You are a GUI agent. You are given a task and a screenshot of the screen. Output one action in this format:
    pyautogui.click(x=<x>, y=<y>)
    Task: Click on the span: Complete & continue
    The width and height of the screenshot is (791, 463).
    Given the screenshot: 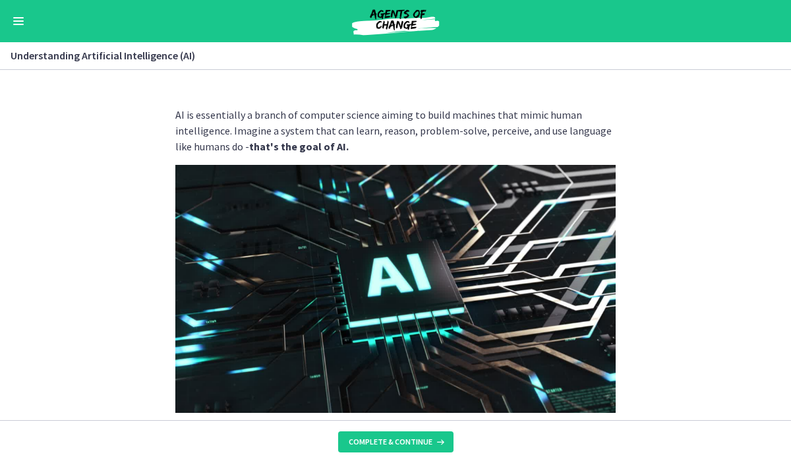 What is the action you would take?
    pyautogui.click(x=390, y=442)
    